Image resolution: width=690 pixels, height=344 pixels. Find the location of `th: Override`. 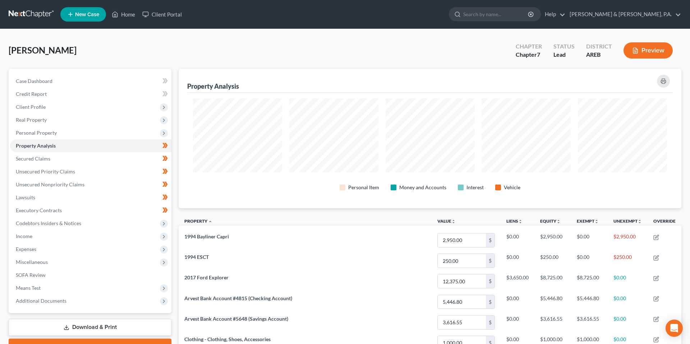

th: Override is located at coordinates (664, 222).